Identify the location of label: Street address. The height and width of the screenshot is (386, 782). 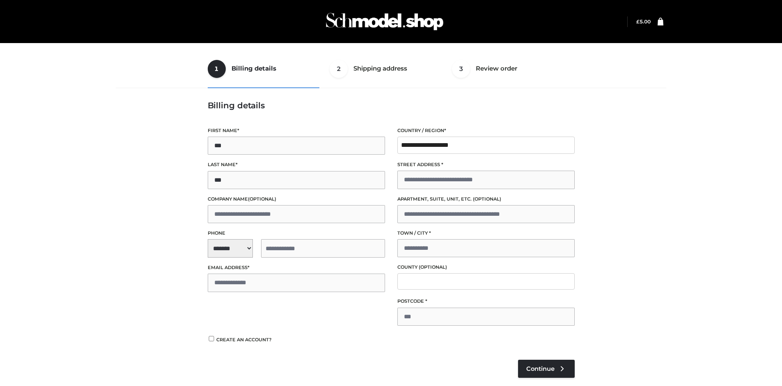
(486, 165).